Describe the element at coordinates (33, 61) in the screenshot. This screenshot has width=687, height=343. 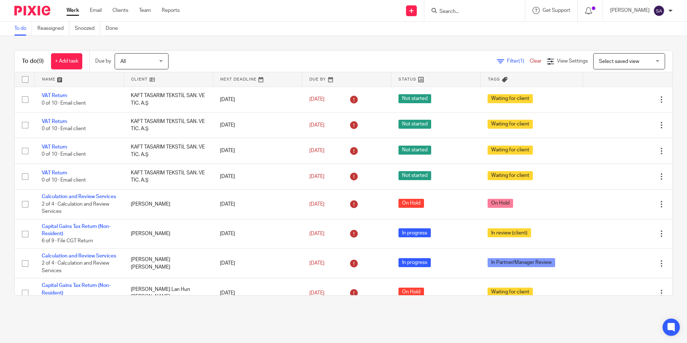
I see `h1: To do` at that location.